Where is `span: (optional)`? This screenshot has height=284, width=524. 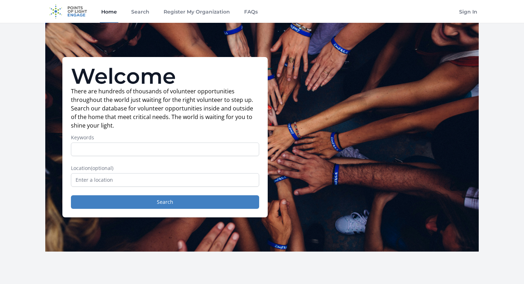
span: (optional) is located at coordinates (102, 168).